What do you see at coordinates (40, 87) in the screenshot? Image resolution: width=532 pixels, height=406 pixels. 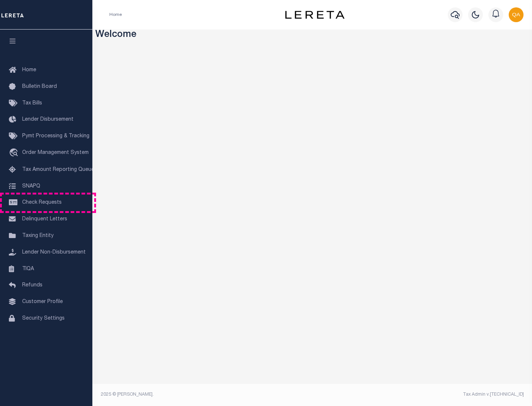 I see `span: Bulletin Board` at bounding box center [40, 87].